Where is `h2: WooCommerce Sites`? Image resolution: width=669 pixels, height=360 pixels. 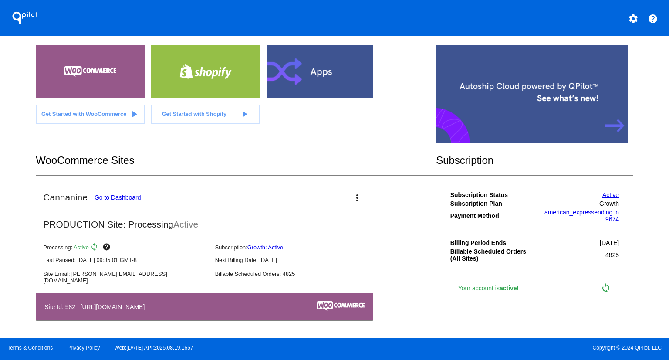
h2: WooCommerce Sites is located at coordinates (236, 160).